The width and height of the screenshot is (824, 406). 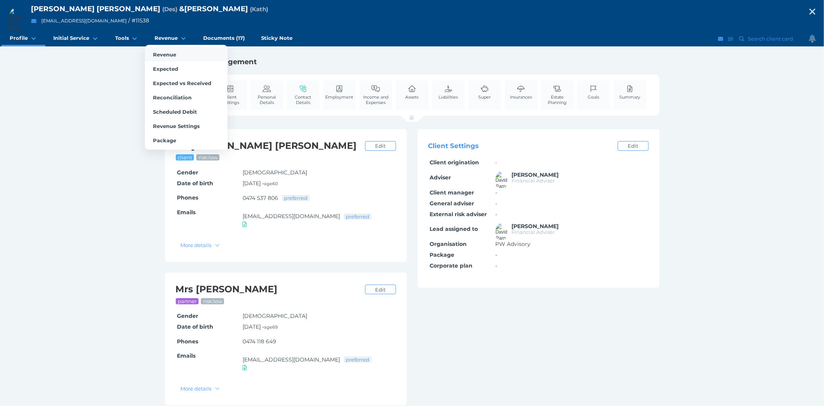 I want to click on span: Assets, so click(x=412, y=97).